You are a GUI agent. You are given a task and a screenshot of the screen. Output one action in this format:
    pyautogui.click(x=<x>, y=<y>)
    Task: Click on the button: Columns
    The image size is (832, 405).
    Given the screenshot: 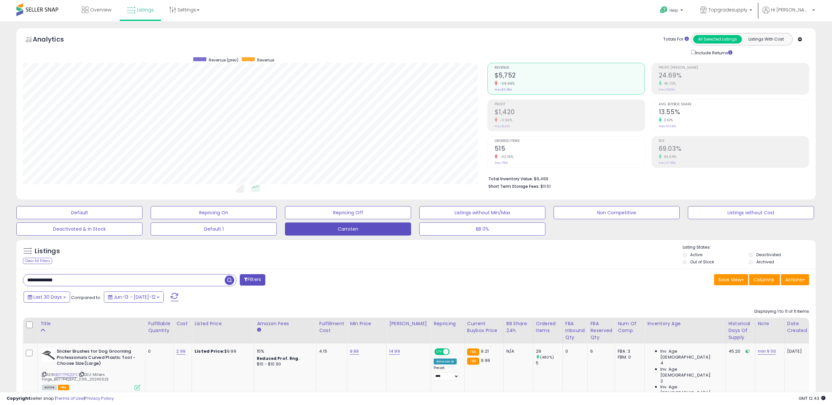 What is the action you would take?
    pyautogui.click(x=764, y=280)
    